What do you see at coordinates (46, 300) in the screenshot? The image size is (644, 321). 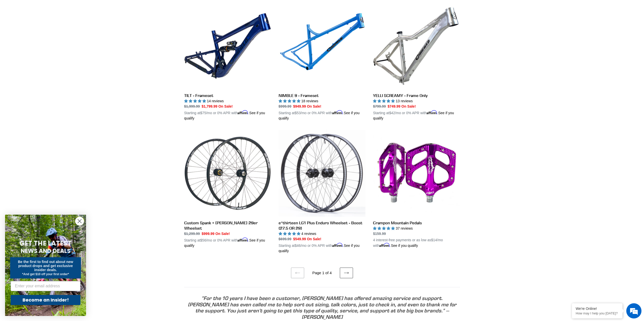 I see `button: Become an Insider!` at bounding box center [46, 300].